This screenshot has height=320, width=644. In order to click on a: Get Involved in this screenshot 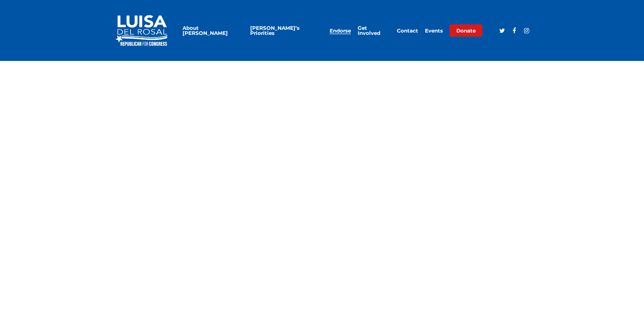, I will do `click(374, 30)`.